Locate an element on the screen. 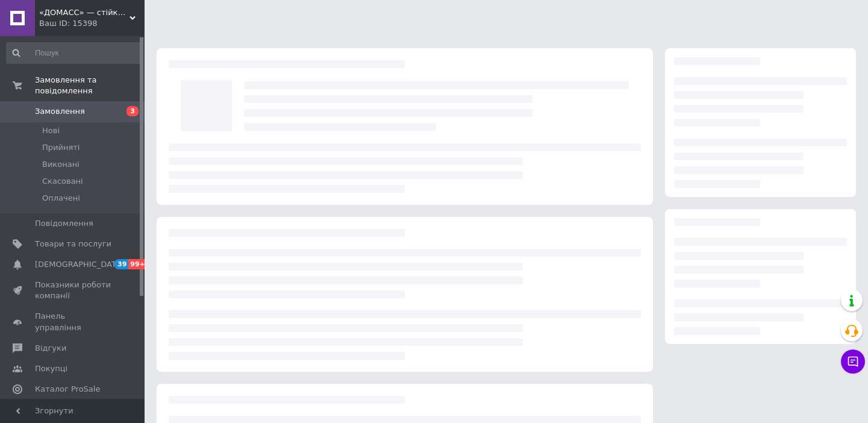 Image resolution: width=868 pixels, height=423 pixels. span: Скасовані is located at coordinates (63, 182).